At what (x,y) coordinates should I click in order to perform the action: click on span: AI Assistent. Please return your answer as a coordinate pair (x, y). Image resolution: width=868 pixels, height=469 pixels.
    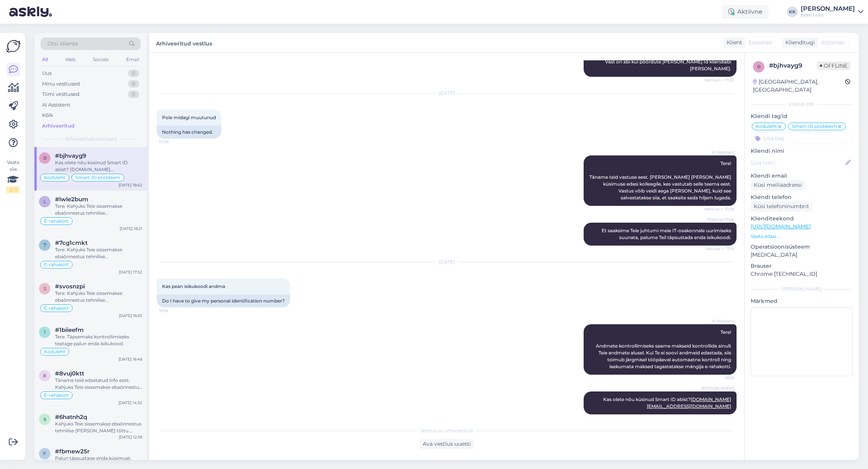
    Looking at the image, I should click on (719, 321).